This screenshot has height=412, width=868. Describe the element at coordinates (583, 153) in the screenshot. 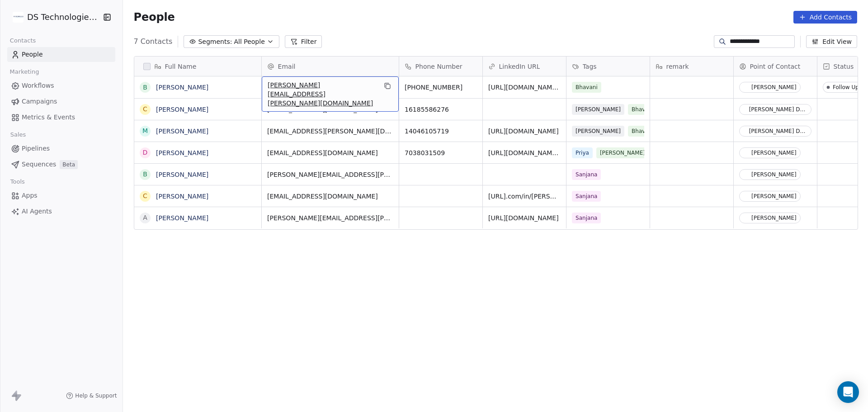

I see `span: Priya` at that location.